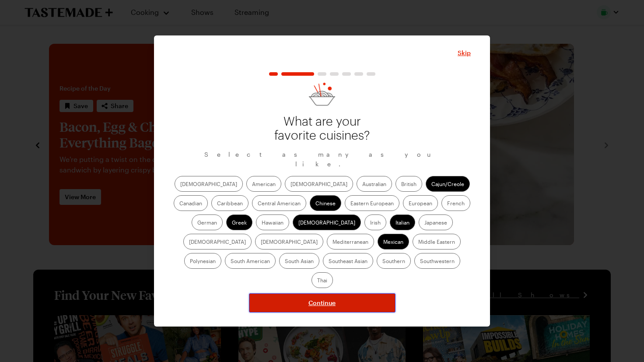  Describe the element at coordinates (230, 203) in the screenshot. I see `label: Caribbean` at that location.